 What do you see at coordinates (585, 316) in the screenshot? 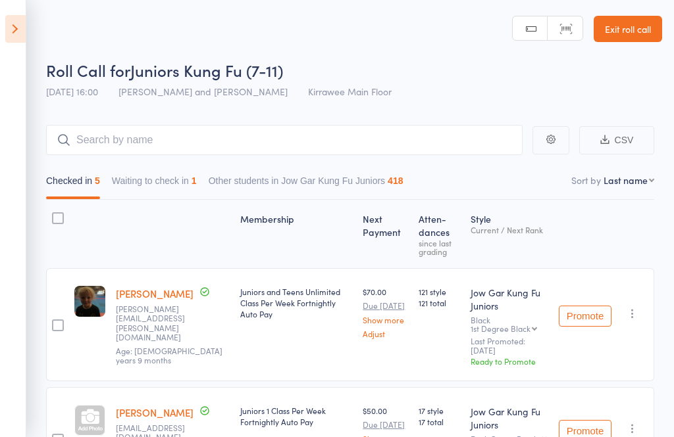
I see `button: Promote` at bounding box center [585, 316].